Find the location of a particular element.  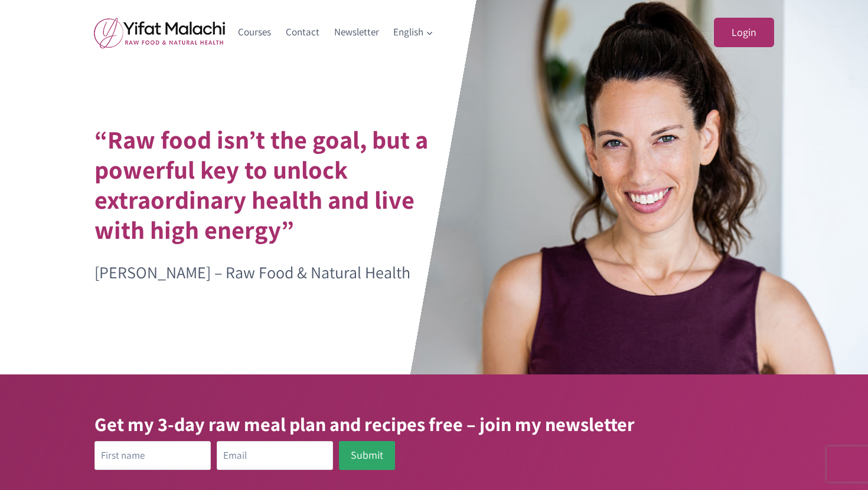

a: English is located at coordinates (414, 33).